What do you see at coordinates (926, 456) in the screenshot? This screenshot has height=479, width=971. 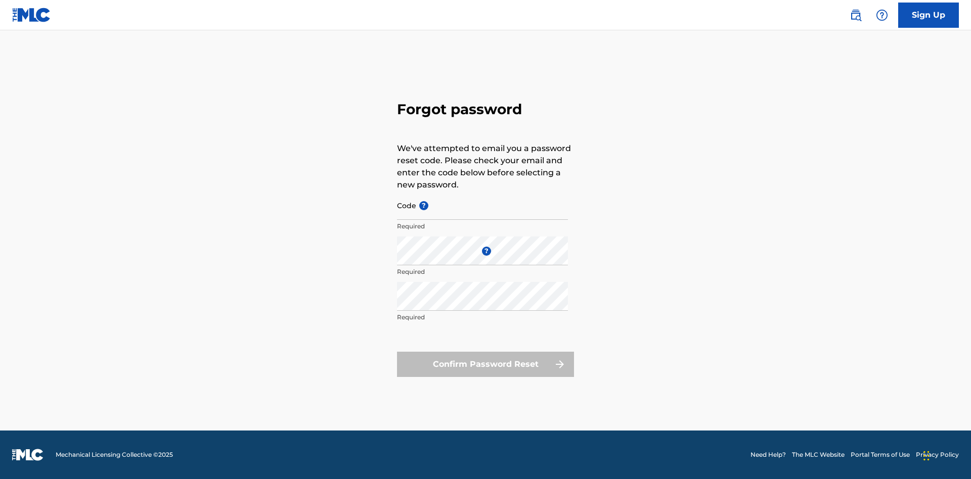 I see `div: Drag` at bounding box center [926, 456].